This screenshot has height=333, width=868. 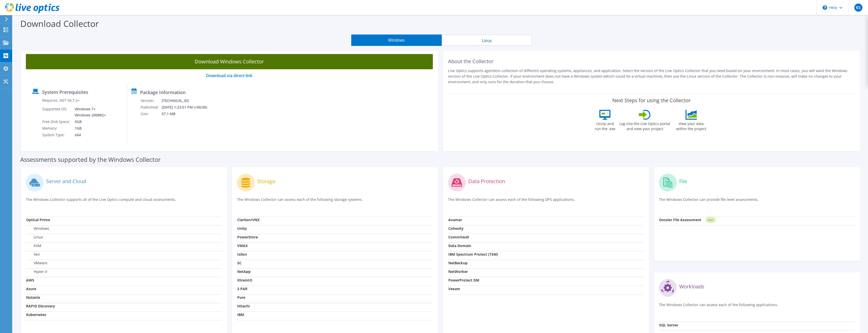 I want to click on label: File, so click(x=683, y=181).